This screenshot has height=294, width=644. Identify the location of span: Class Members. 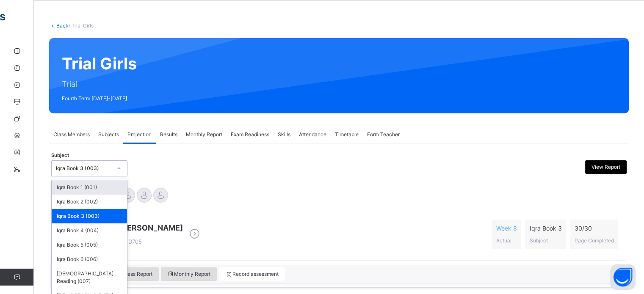
(72, 134).